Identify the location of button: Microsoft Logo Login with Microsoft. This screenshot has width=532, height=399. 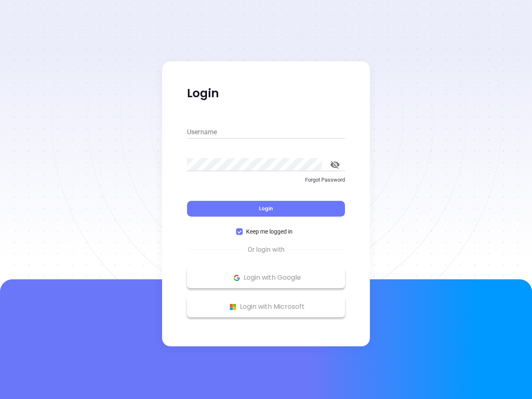
(266, 307).